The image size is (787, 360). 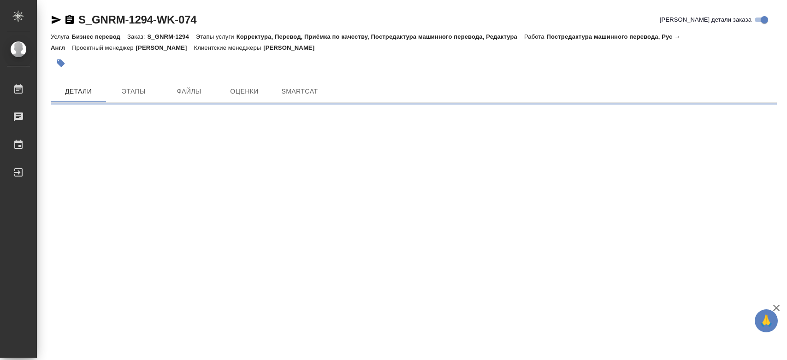 What do you see at coordinates (134, 91) in the screenshot?
I see `span: Этапы` at bounding box center [134, 91].